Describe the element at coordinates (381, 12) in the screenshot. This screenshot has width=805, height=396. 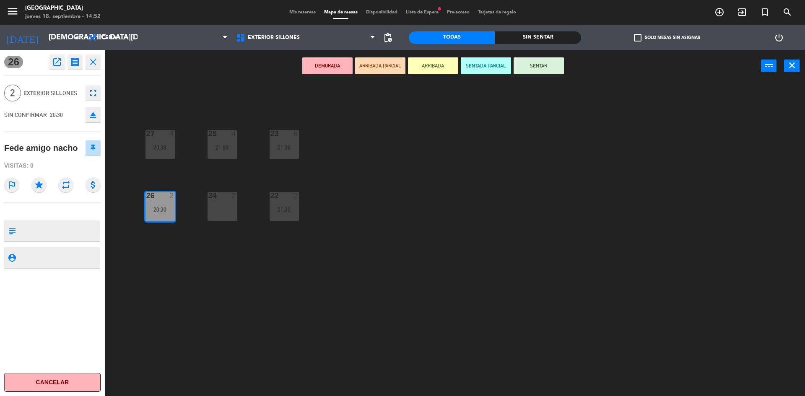
I see `span: Disponibilidad` at that location.